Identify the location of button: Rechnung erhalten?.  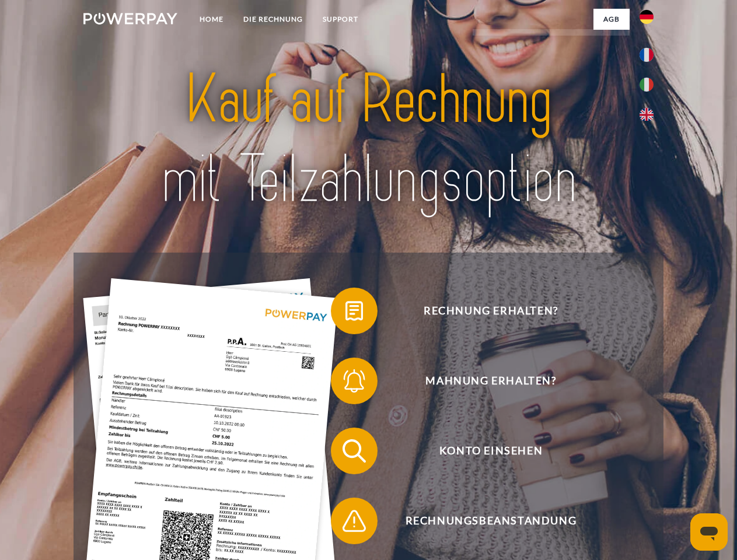
(483, 311).